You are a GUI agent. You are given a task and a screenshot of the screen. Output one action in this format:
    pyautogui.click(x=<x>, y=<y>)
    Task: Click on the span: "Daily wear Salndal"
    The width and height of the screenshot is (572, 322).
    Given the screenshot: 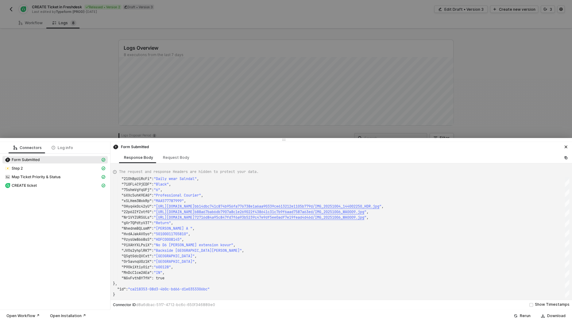 What is the action you would take?
    pyautogui.click(x=175, y=179)
    